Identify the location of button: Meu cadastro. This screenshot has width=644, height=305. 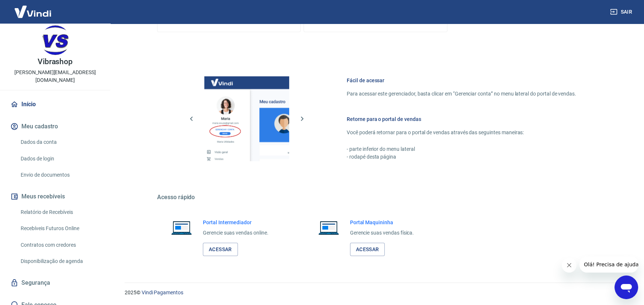
(55, 126).